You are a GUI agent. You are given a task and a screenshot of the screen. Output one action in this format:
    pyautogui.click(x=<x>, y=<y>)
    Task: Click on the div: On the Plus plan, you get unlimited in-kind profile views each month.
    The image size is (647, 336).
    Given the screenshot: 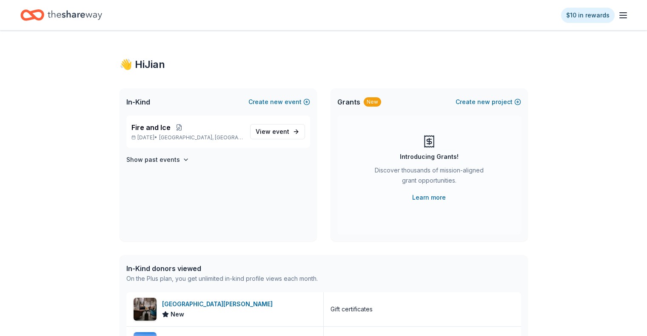 What is the action you would take?
    pyautogui.click(x=222, y=279)
    